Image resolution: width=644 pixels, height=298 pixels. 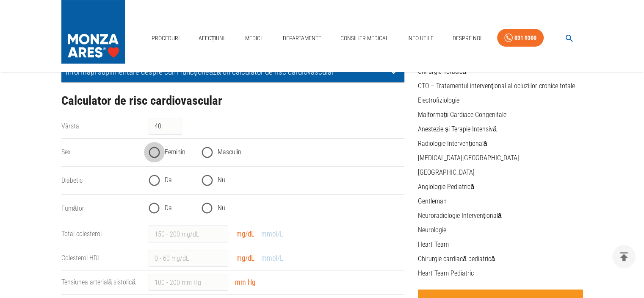 I want to click on a: 031 9300, so click(x=521, y=38).